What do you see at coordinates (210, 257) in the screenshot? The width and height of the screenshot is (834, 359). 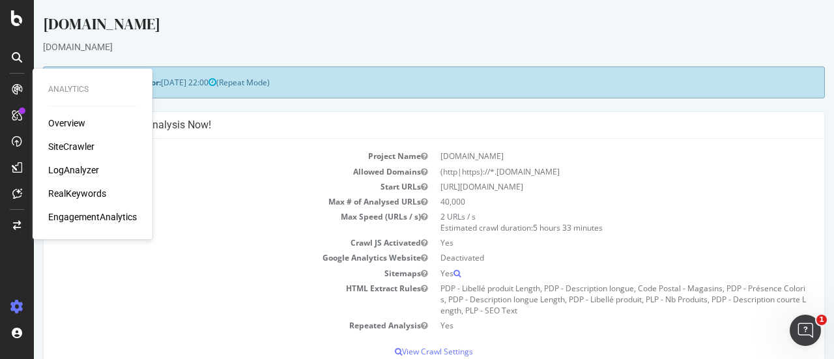 I see `td: Google Analytics Website` at bounding box center [210, 257].